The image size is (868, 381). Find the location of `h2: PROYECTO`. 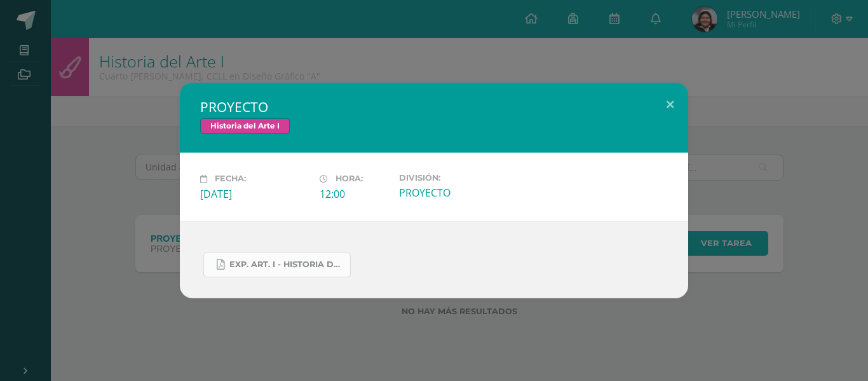

h2: PROYECTO is located at coordinates (434, 107).